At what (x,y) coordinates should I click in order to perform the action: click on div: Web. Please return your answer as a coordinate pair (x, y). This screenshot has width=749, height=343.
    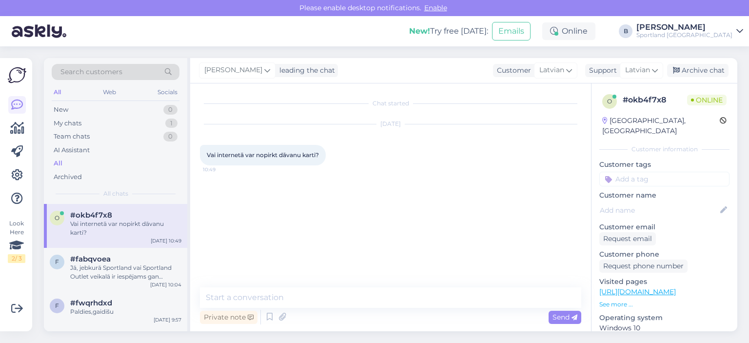
    Looking at the image, I should click on (109, 92).